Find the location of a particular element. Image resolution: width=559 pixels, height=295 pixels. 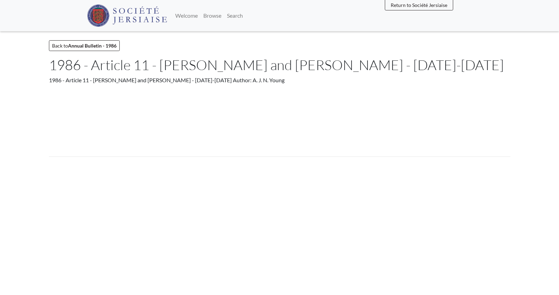

a: Société Jersiaise logo is located at coordinates (127, 16).